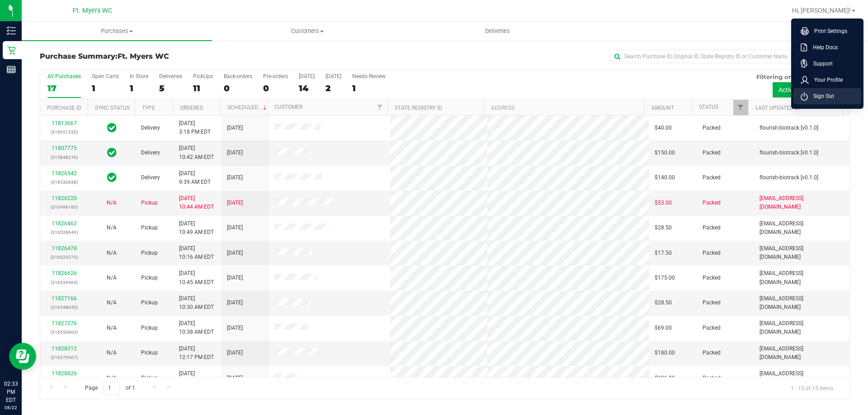  I want to click on input: Search Purchase ID, Original ID, State Registry ID or Customer Name..., so click(701, 56).